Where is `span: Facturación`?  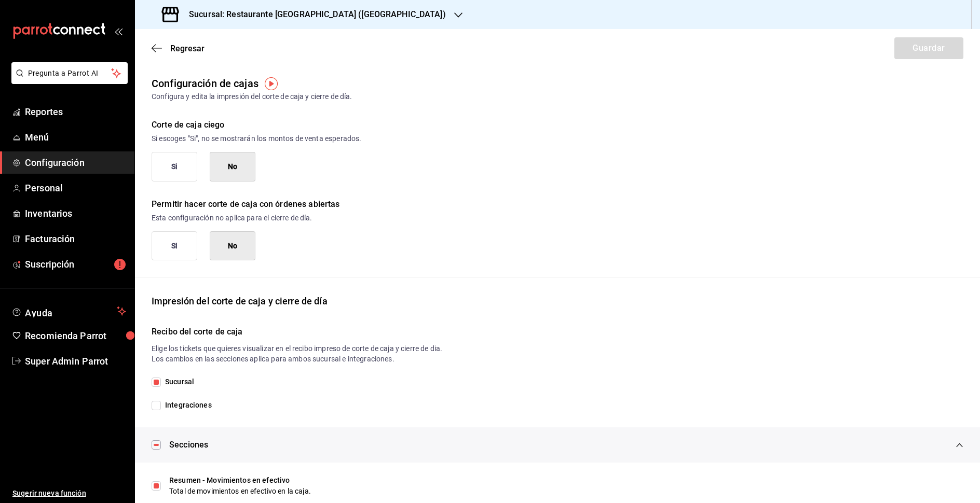
span: Facturación is located at coordinates (75, 239).